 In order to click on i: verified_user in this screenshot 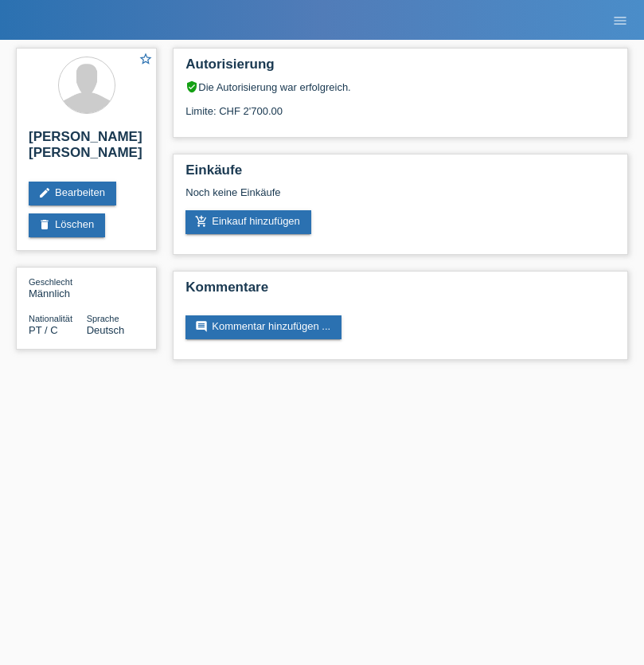, I will do `click(192, 87)`.